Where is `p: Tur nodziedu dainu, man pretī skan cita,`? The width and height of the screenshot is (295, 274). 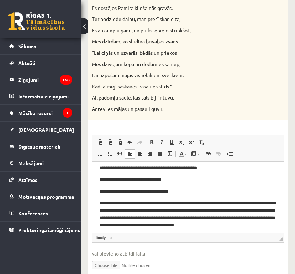 p: Tur nodziedu dainu, man pretī skan cita, is located at coordinates (170, 19).